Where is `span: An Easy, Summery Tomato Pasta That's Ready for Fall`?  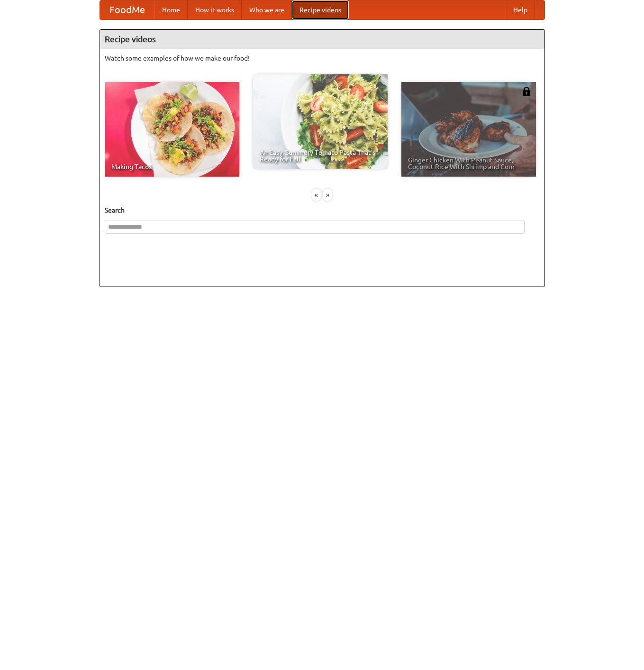 span: An Easy, Summery Tomato Pasta That's Ready for Fall is located at coordinates (321, 156).